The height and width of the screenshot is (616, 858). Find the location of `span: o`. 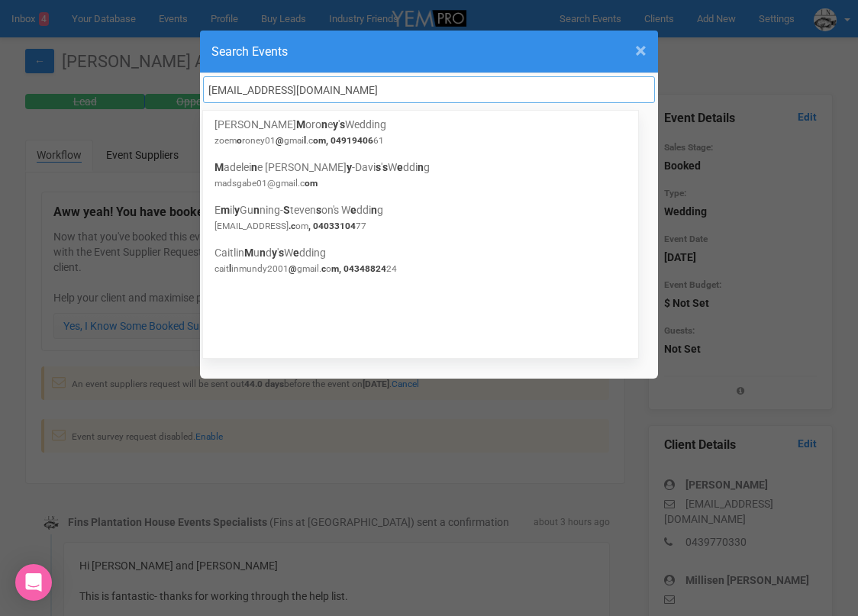

span: o is located at coordinates (239, 140).